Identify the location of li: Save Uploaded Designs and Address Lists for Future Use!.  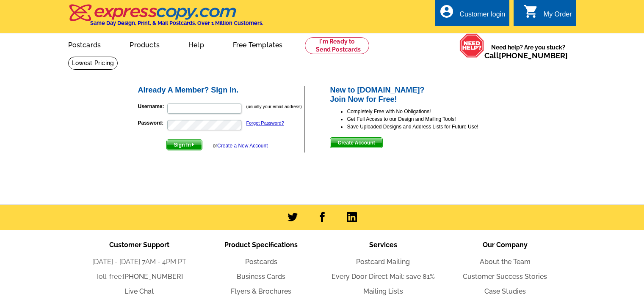
(426, 127).